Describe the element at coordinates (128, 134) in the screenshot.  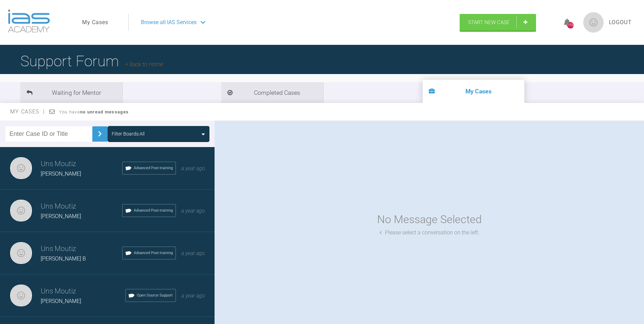
I see `div: Filter Boards: All` at that location.